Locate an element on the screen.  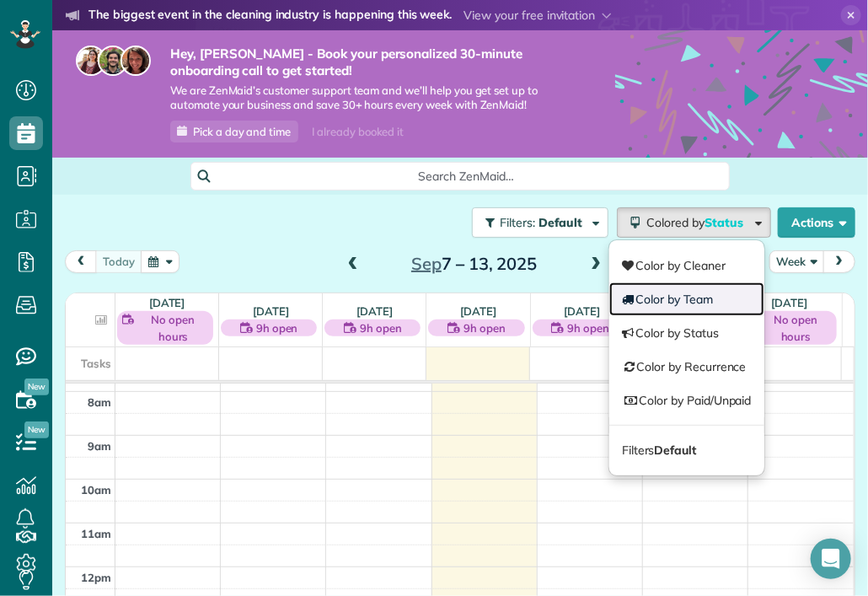
button: next is located at coordinates (839, 261).